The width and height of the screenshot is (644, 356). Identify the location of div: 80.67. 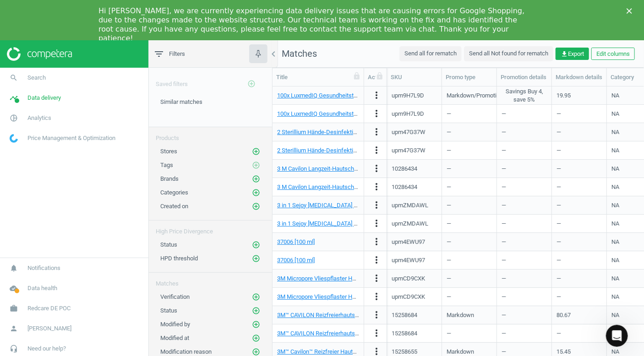
(563, 315).